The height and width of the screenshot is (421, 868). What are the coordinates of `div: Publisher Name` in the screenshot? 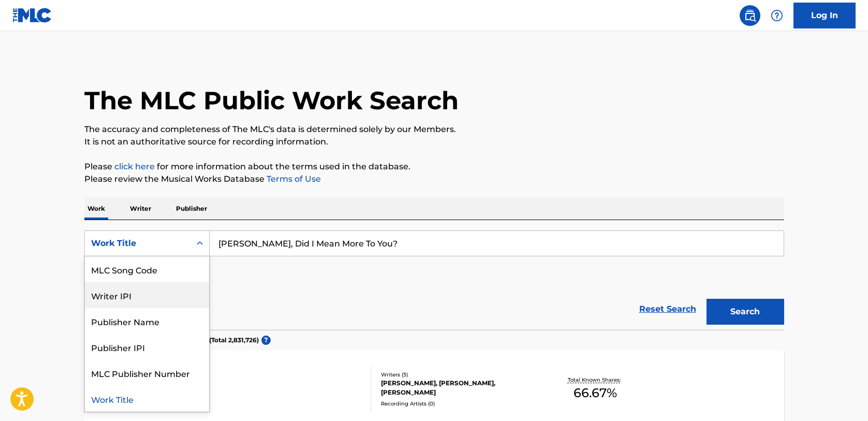 It's located at (147, 321).